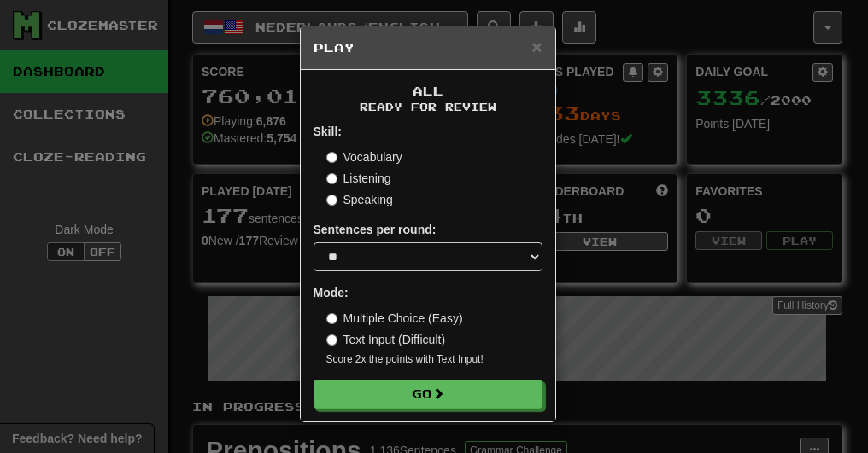 This screenshot has width=868, height=453. Describe the element at coordinates (536, 46) in the screenshot. I see `button: Close` at that location.